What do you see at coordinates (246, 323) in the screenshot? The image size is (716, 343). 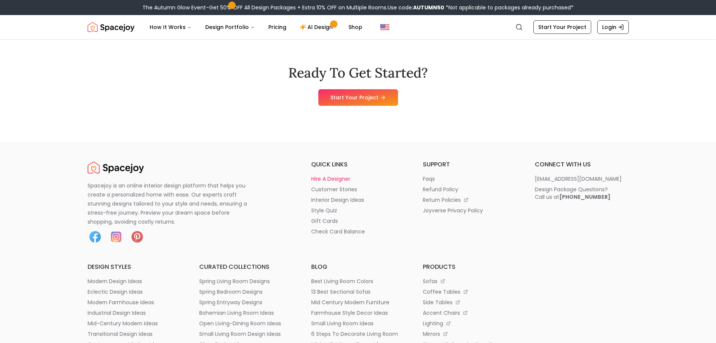 I see `a: open living-dining room ideas` at bounding box center [246, 323].